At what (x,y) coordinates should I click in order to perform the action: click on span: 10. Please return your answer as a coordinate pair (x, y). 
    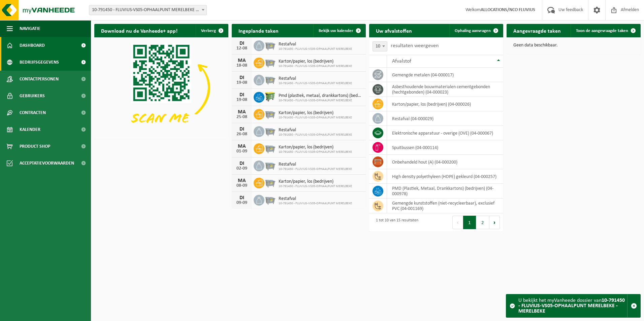
    Looking at the image, I should click on (380, 47).